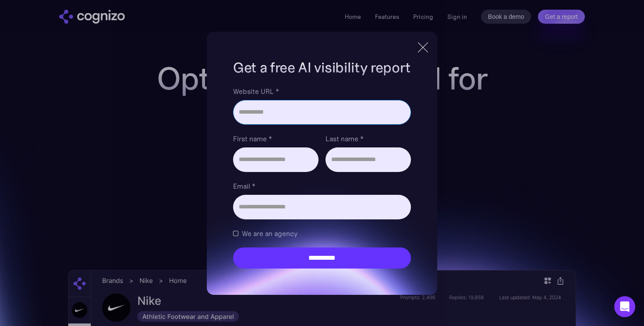  Describe the element at coordinates (625, 306) in the screenshot. I see `div: Open Intercom Messenger` at that location.